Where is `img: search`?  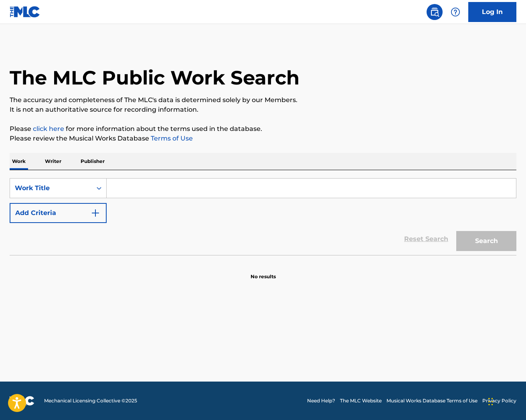 img: search is located at coordinates (435, 12).